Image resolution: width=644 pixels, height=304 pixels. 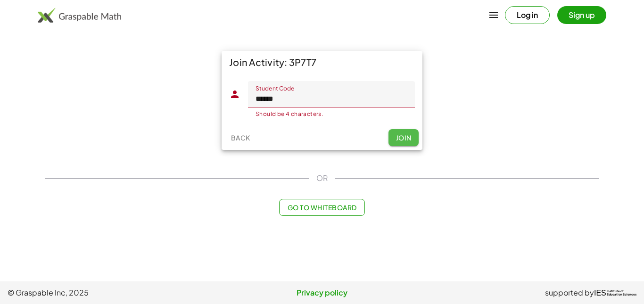 What do you see at coordinates (322, 63) in the screenshot?
I see `div: Join Activity: 3P7T7` at bounding box center [322, 63].